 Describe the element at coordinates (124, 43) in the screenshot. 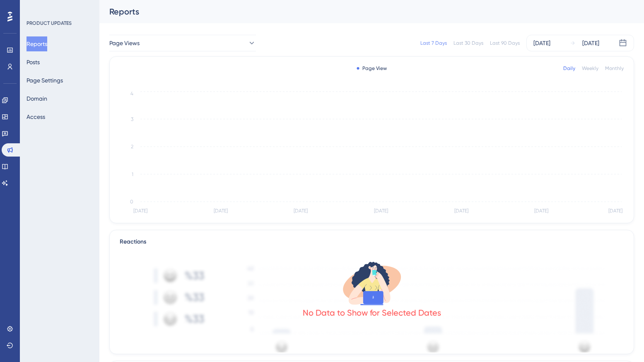

I see `span: Page Views` at that location.